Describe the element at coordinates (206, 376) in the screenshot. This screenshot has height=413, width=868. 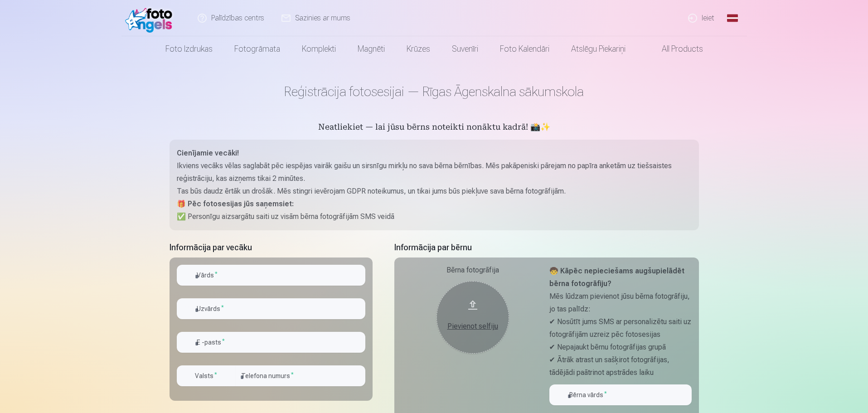
I see `button: Valsts*` at that location.